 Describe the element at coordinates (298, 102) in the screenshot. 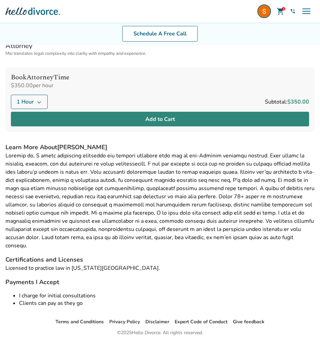

I see `span: $350.00` at that location.